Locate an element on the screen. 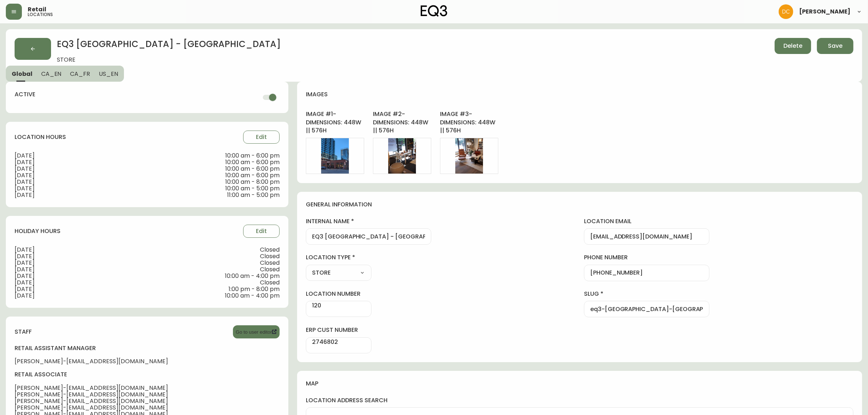 The height and width of the screenshot is (415, 868). span: 1:00 pm - 8:00 pm is located at coordinates (254, 289).